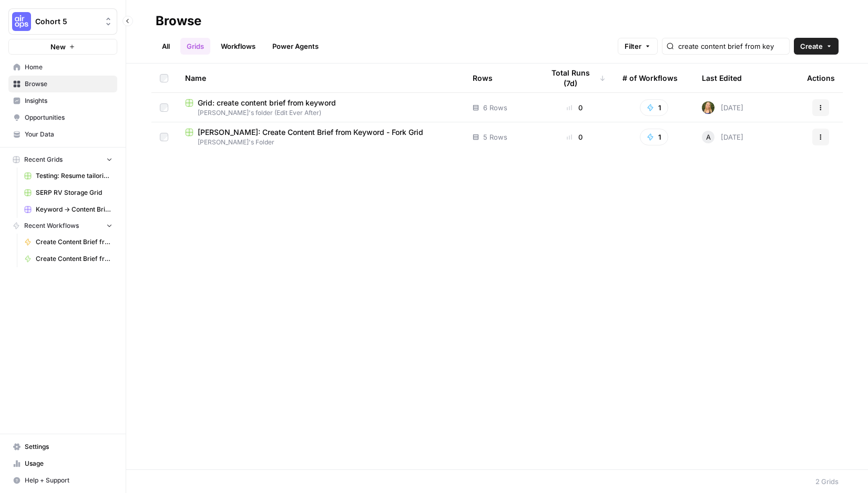 The width and height of the screenshot is (868, 493). What do you see at coordinates (483, 77) in the screenshot?
I see `div: Rows` at bounding box center [483, 77].